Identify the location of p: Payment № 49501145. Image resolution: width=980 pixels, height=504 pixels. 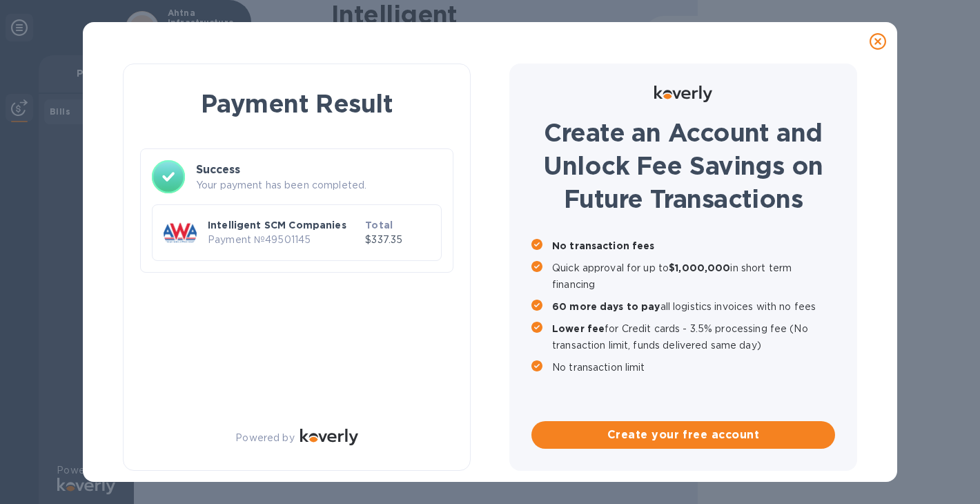
(284, 239).